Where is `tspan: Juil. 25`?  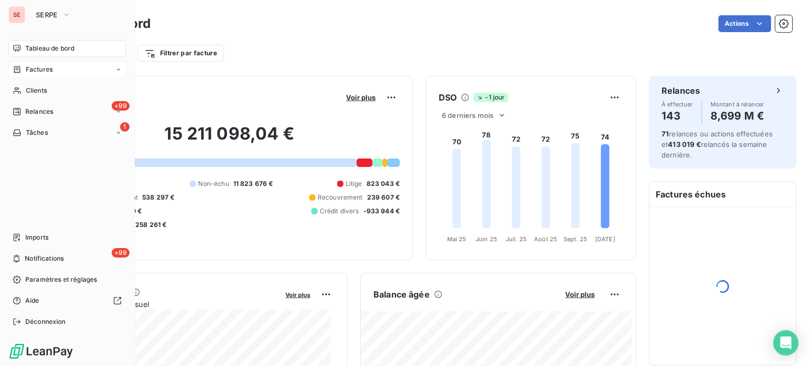
tspan: Juil. 25 is located at coordinates (516, 239).